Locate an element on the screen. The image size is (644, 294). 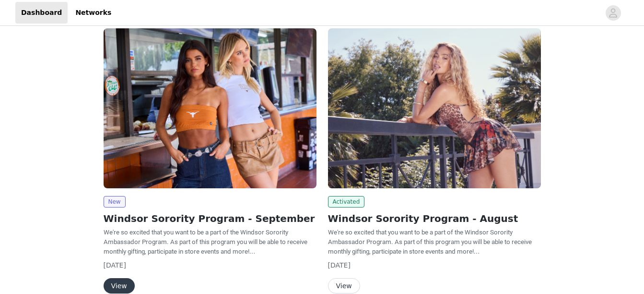
span: New is located at coordinates (115, 202).